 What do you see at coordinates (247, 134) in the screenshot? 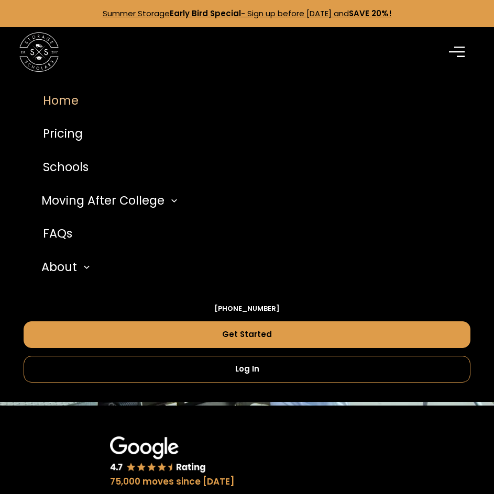
I see `a: Pricing` at bounding box center [247, 134].